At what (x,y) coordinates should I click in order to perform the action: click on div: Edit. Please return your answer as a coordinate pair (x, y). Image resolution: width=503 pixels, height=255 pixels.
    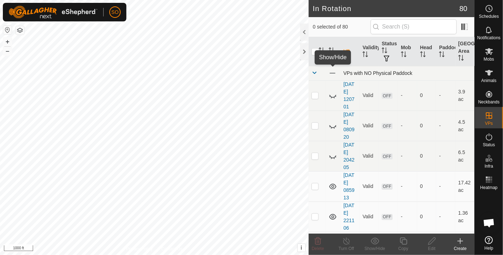
    Looking at the image, I should click on (432, 248).